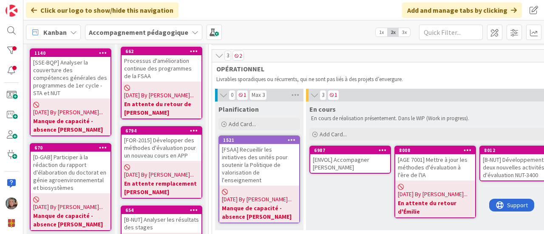 The height and width of the screenshot is (234, 544). I want to click on div: 1140[SSE-BQP] Analyser la couverture des compétences générales des programmes de 1er cycle - STA ..., so click(71, 74).